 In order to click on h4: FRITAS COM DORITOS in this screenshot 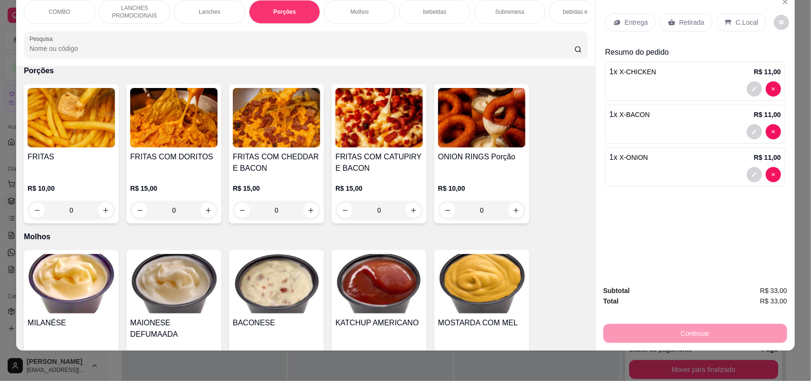, I will do `click(174, 157)`.